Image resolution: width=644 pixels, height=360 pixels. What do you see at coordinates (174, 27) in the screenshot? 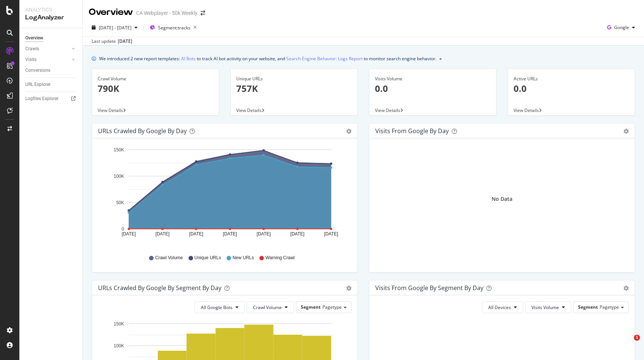
I see `span: Segment: tracks` at bounding box center [174, 27].